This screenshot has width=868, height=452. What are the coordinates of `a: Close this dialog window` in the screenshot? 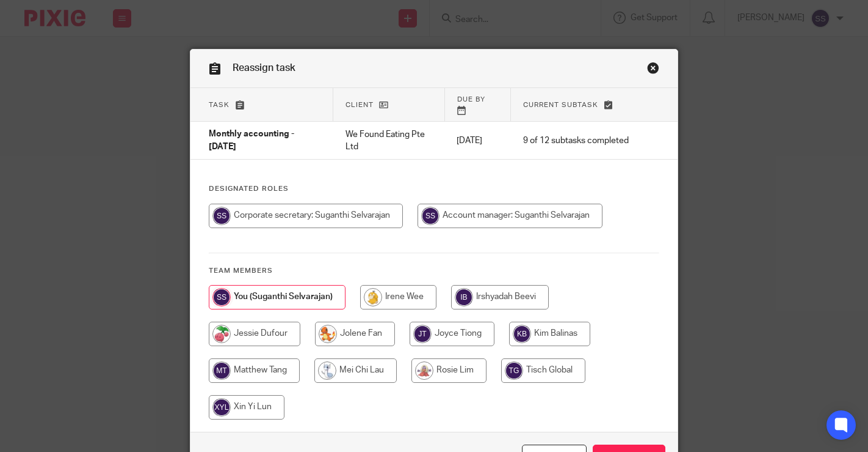 It's located at (653, 69).